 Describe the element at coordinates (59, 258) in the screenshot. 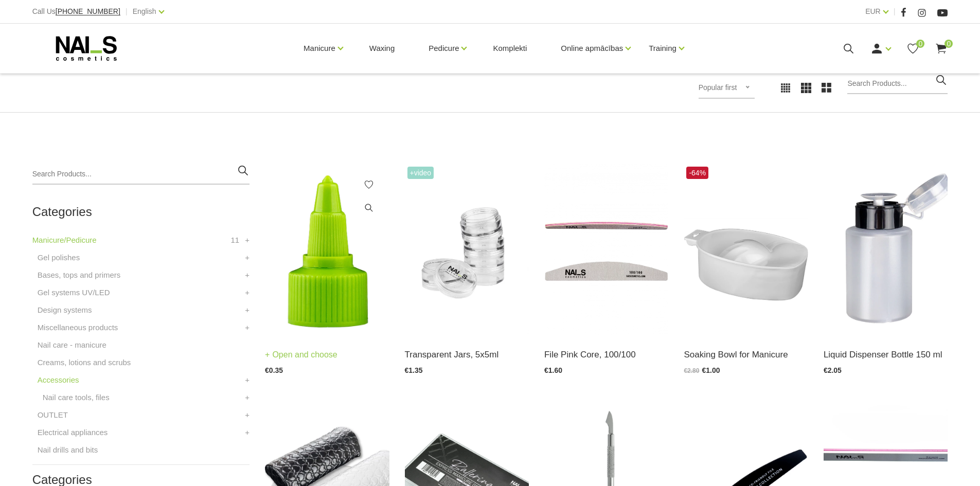

I see `a: Gel polishes` at that location.